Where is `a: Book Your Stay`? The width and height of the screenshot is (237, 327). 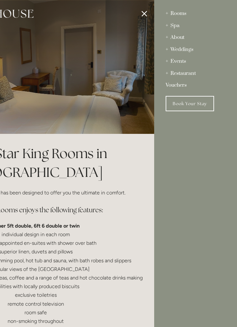
a: Book Your Stay is located at coordinates (190, 104).